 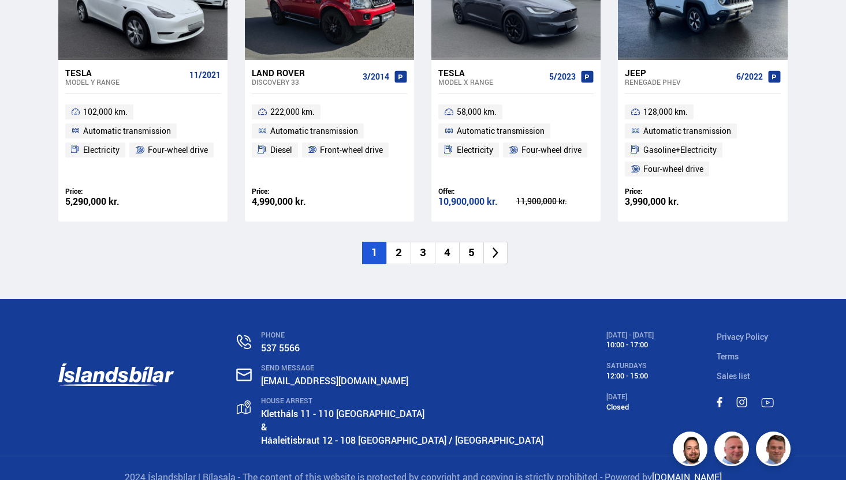 What do you see at coordinates (280, 348) in the screenshot?
I see `font: 537 5566` at bounding box center [280, 348].